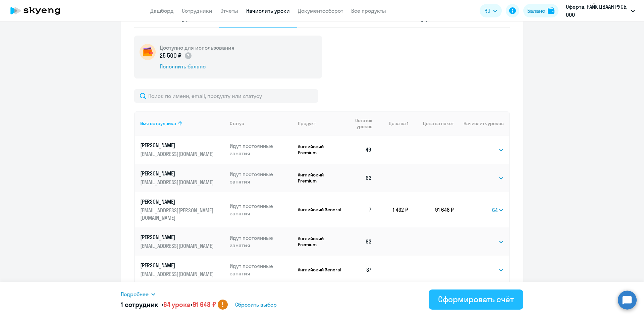  Describe the element at coordinates (476, 299) in the screenshot. I see `div: Сформировать счёт` at that location.